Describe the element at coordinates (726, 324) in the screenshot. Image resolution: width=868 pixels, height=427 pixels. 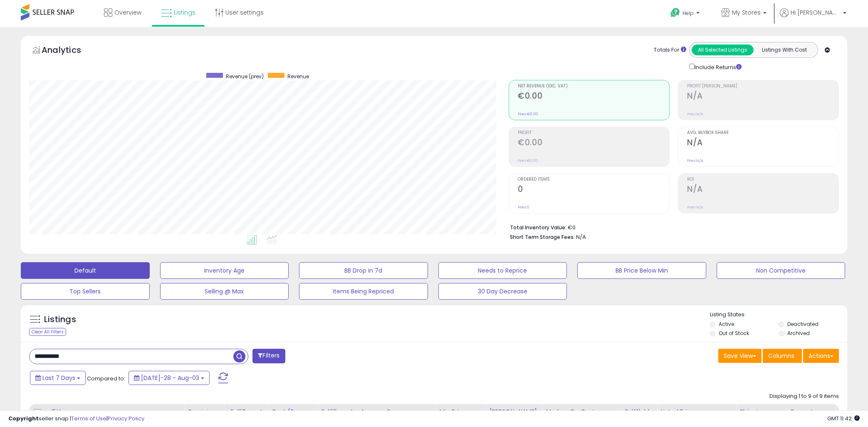
I see `label: Active` at that location.